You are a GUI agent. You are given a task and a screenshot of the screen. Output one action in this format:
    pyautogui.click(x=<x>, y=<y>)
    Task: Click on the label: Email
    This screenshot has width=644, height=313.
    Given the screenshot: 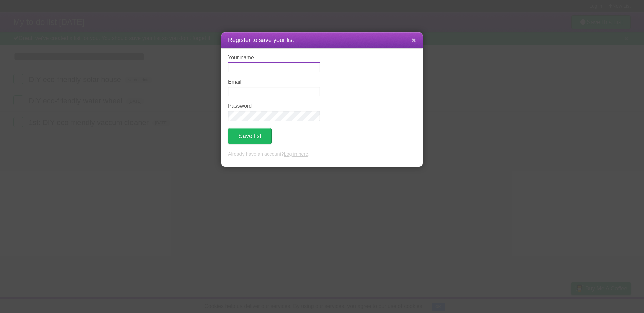 What is the action you would take?
    pyautogui.click(x=274, y=82)
    